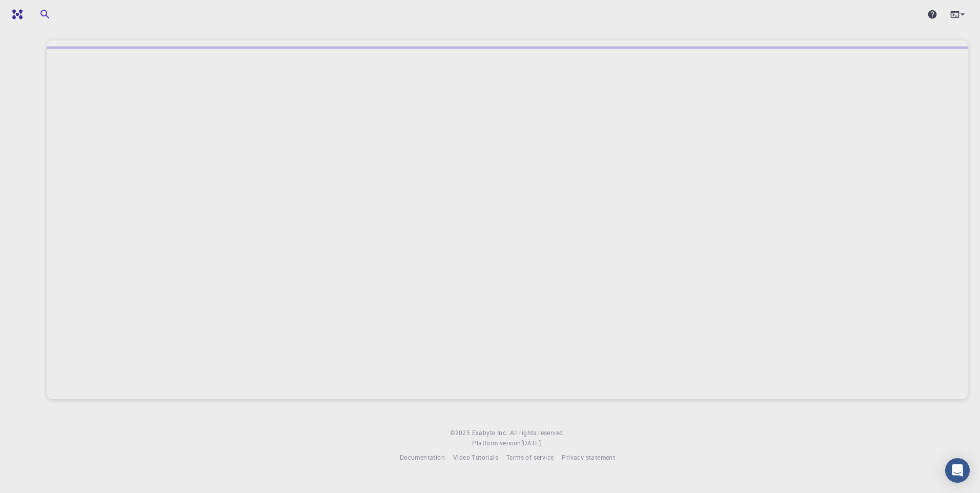 Image resolution: width=980 pixels, height=493 pixels. Describe the element at coordinates (588, 458) in the screenshot. I see `a: Privacy statement` at that location.